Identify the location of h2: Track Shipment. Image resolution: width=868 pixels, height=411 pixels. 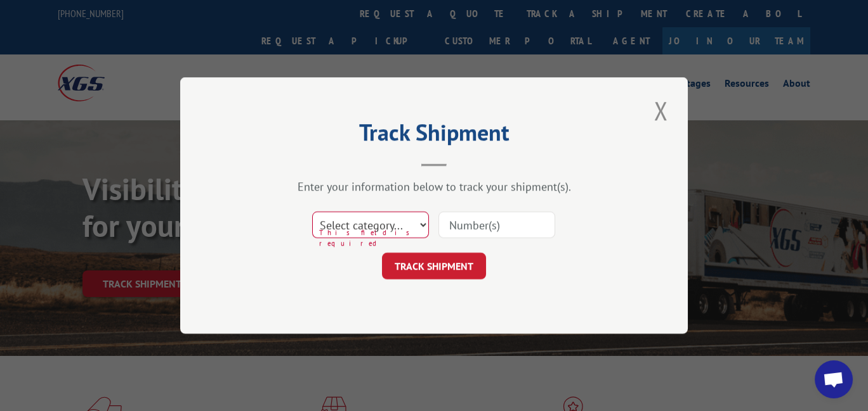
(434, 136).